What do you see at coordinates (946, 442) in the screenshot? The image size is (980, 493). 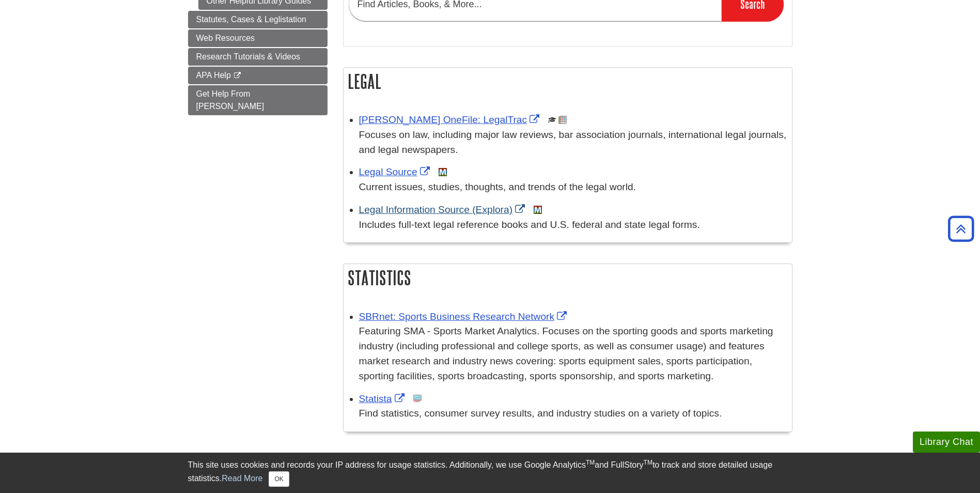 I see `button: Library Chat` at bounding box center [946, 442].